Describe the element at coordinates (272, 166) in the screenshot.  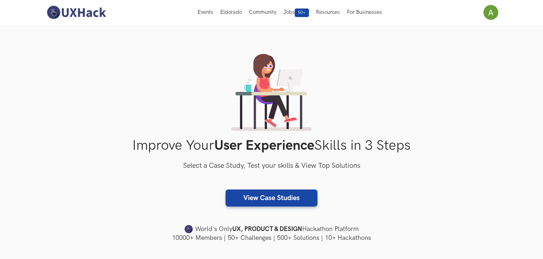
I see `h3: Select a Case Study, Test your skills & View Top Solutions` at that location.